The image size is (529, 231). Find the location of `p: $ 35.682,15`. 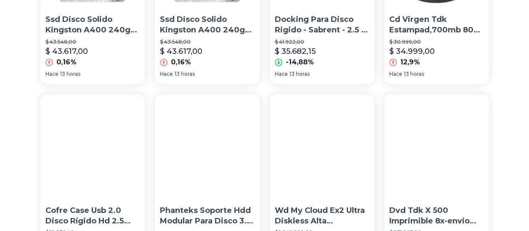

p: $ 35.682,15 is located at coordinates (295, 51).